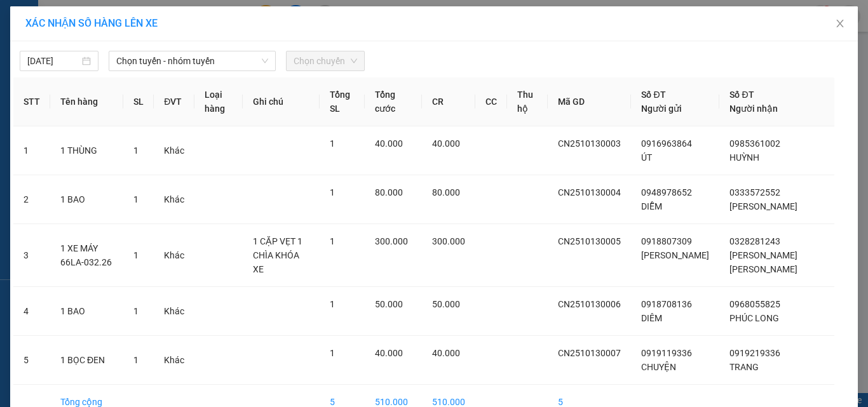 This screenshot has height=407, width=868. I want to click on th: Tên hàng, so click(87, 101).